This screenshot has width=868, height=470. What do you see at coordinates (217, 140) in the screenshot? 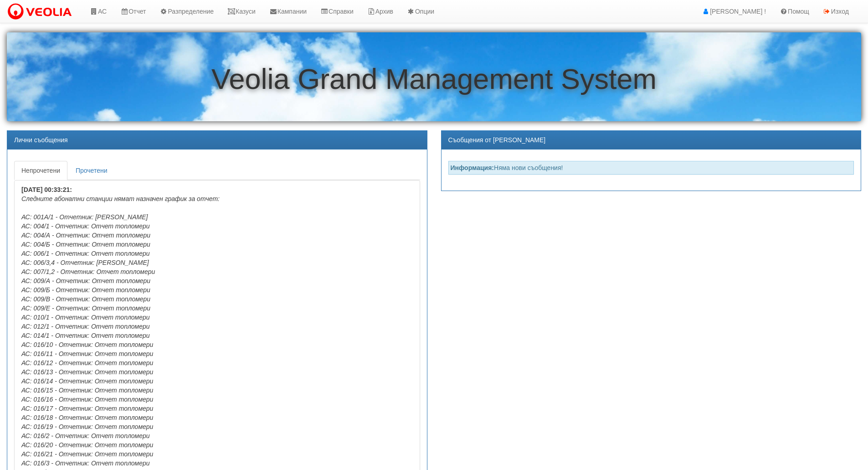
I see `div: Лични съобщения` at bounding box center [217, 140].